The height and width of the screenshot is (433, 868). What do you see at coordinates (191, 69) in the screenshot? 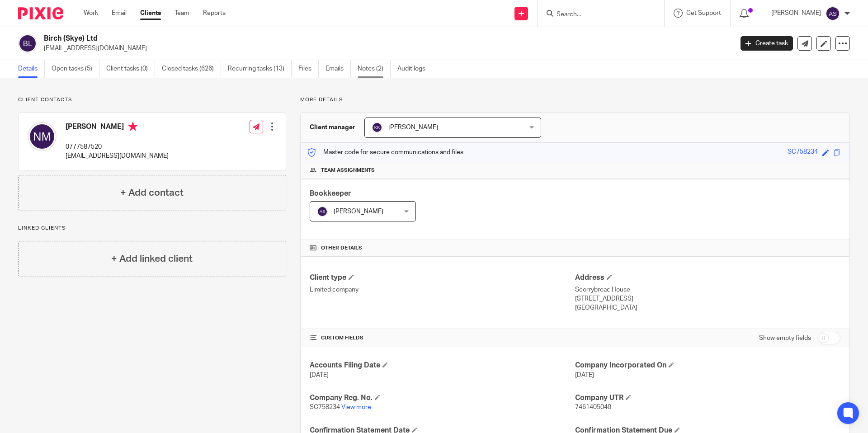
I see `a: Closed tasks (626)` at bounding box center [191, 69].